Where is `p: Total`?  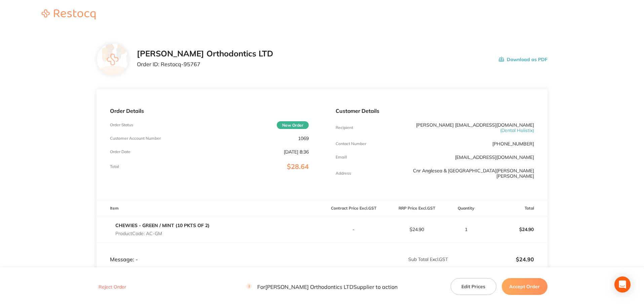 p: Total is located at coordinates (115, 167).